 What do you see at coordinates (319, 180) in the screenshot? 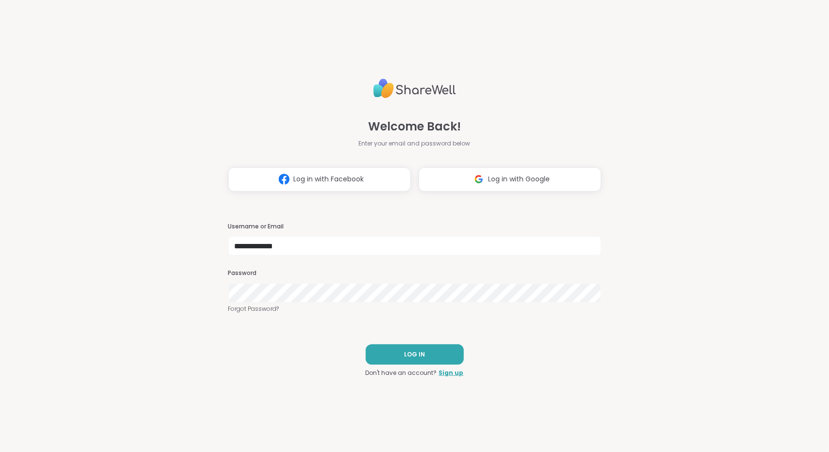
I see `button: Log in with Facebook` at bounding box center [319, 180].